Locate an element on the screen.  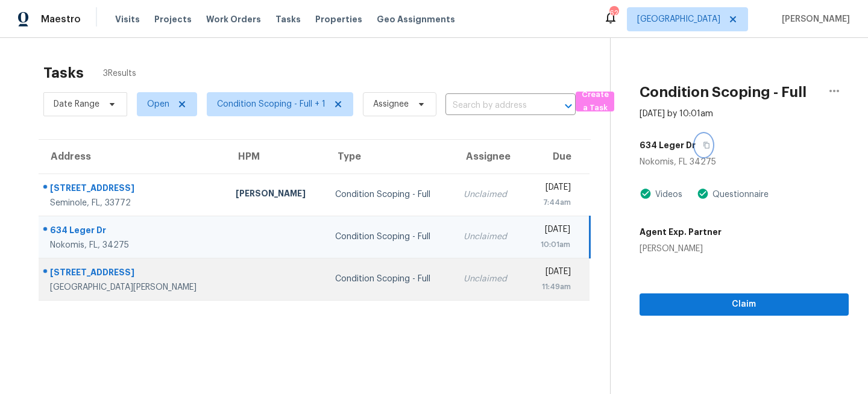
th: HPM is located at coordinates (276, 157).